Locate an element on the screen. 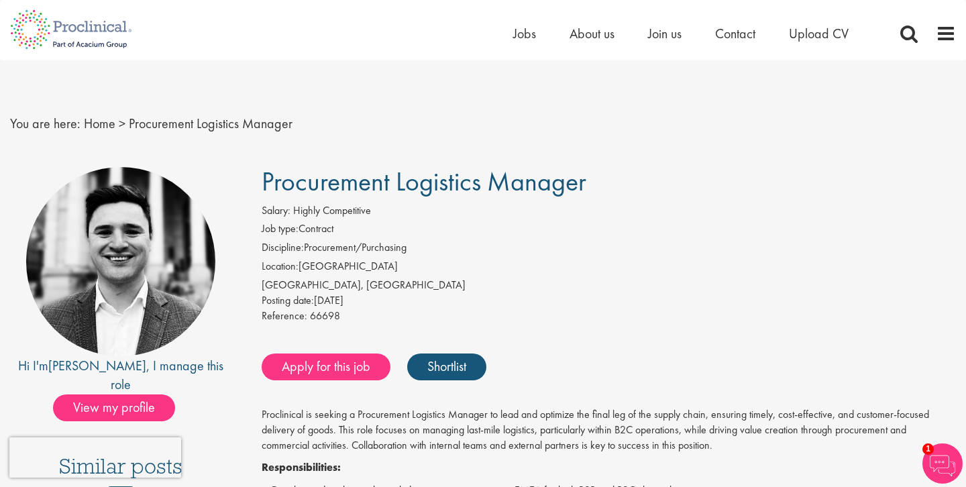 This screenshot has width=966, height=487. img: Chatbot is located at coordinates (942, 463).